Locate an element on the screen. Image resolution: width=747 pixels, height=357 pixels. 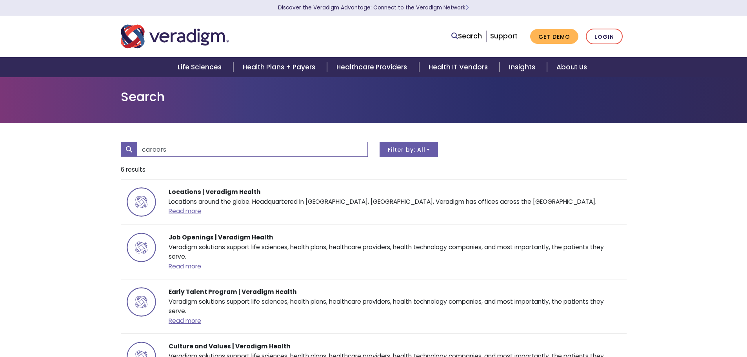
a: Login is located at coordinates (604, 36).